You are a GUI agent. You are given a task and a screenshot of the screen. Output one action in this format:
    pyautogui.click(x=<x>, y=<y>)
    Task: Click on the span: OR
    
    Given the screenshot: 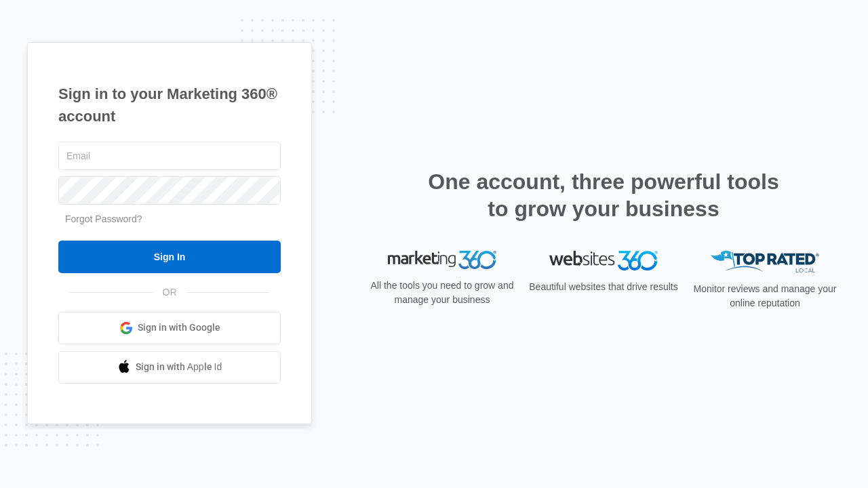 What is the action you would take?
    pyautogui.click(x=169, y=292)
    